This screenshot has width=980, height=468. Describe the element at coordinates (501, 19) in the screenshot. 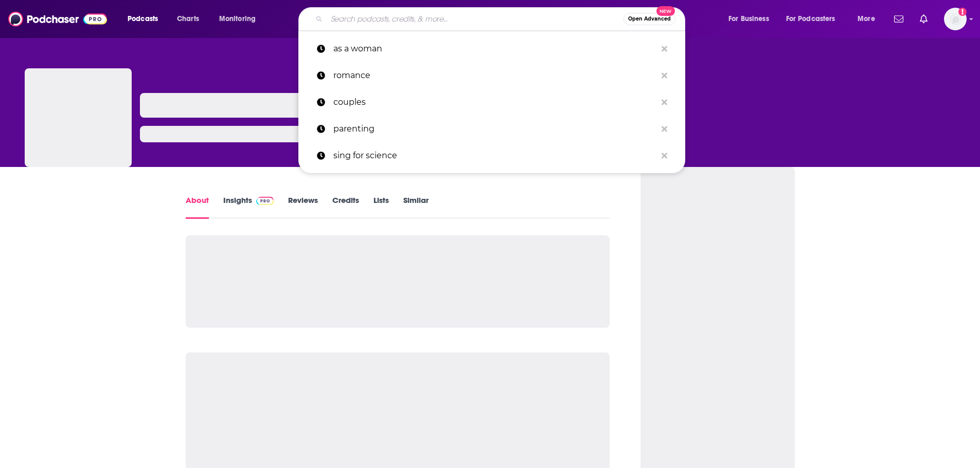

I see `div: Search podcasts, credits, & more...` at that location.